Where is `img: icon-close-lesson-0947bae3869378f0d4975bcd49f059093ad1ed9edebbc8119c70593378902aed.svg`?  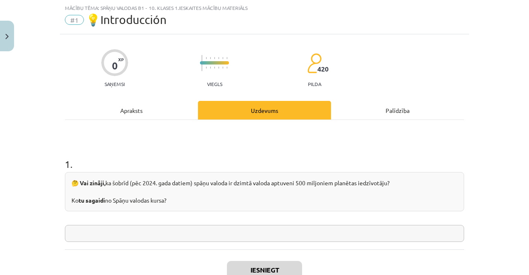
img: icon-close-lesson-0947bae3869378f0d4975bcd49f059093ad1ed9edebbc8119c70593378902aed.svg is located at coordinates (7, 36).